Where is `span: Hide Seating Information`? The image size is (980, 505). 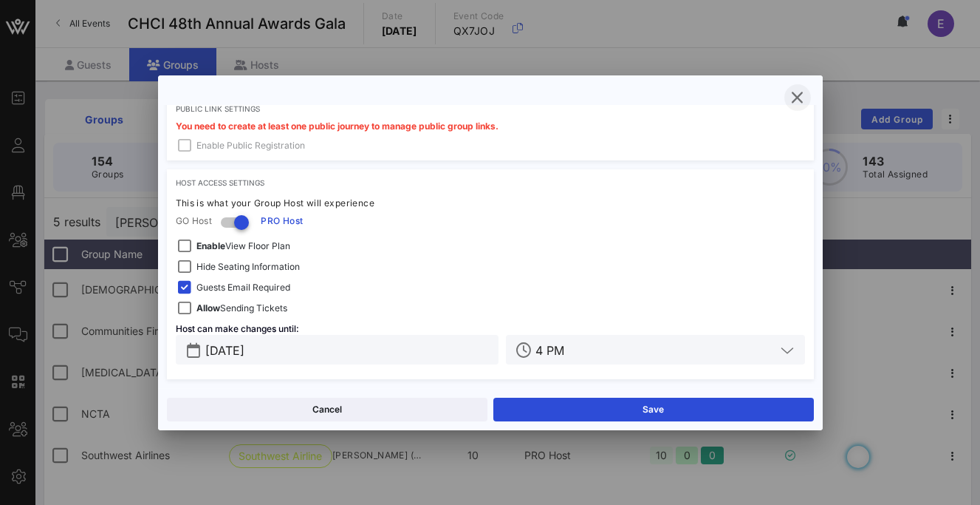
span: Hide Seating Information is located at coordinates (248, 267).